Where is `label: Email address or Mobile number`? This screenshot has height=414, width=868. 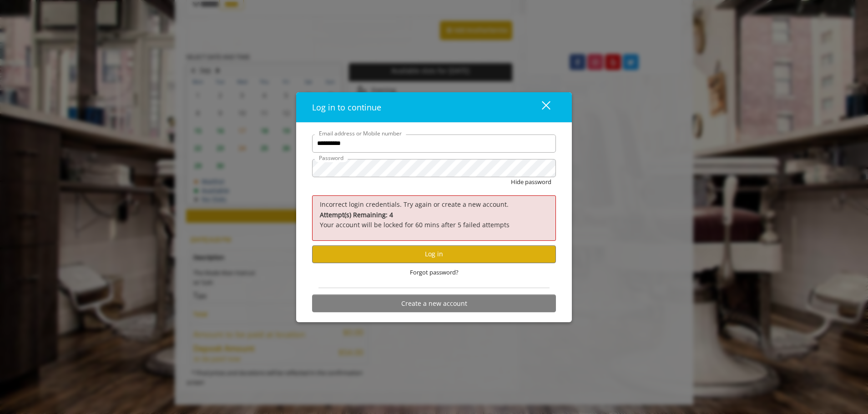
label: Email address or Mobile number is located at coordinates (360, 133).